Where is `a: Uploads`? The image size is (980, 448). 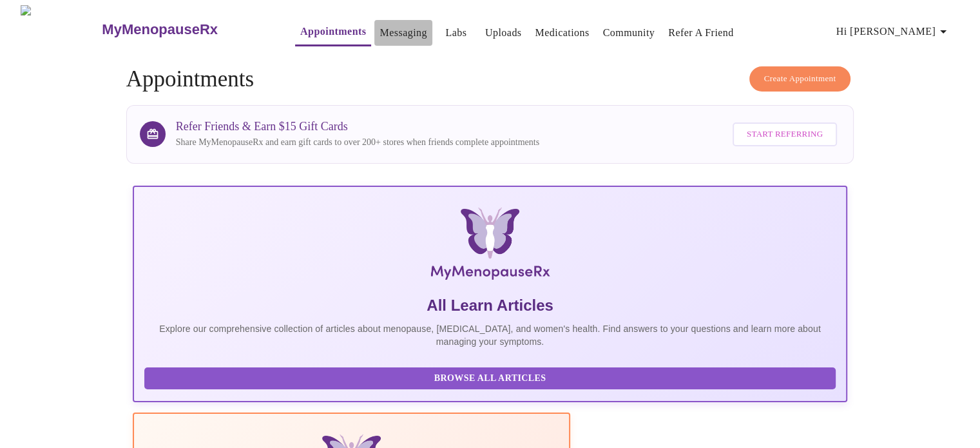
a: Uploads is located at coordinates (503, 33).